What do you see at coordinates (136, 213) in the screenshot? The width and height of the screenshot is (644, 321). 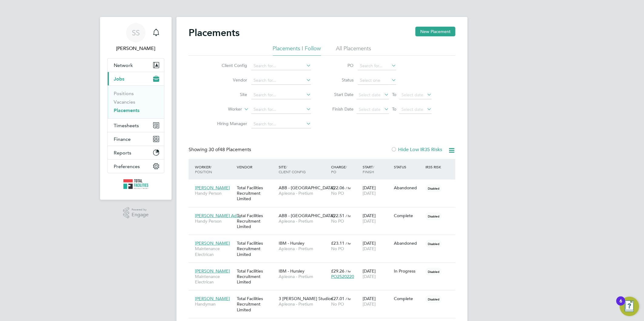 I see `a: Powered byEngage` at bounding box center [136, 213].